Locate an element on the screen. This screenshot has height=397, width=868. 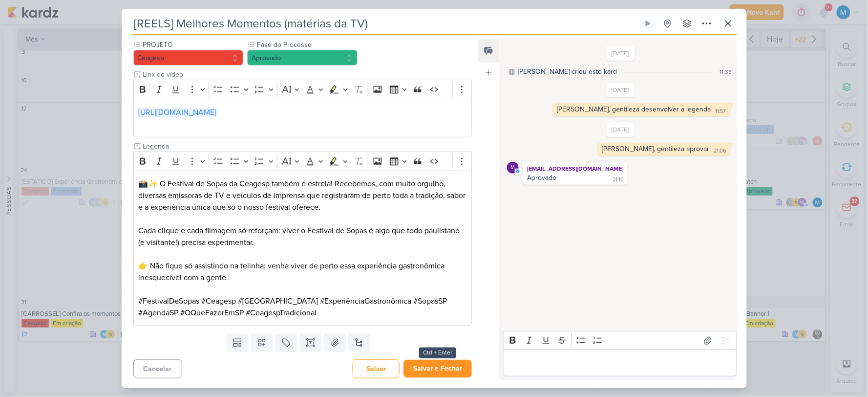
p: m is located at coordinates (513, 167).